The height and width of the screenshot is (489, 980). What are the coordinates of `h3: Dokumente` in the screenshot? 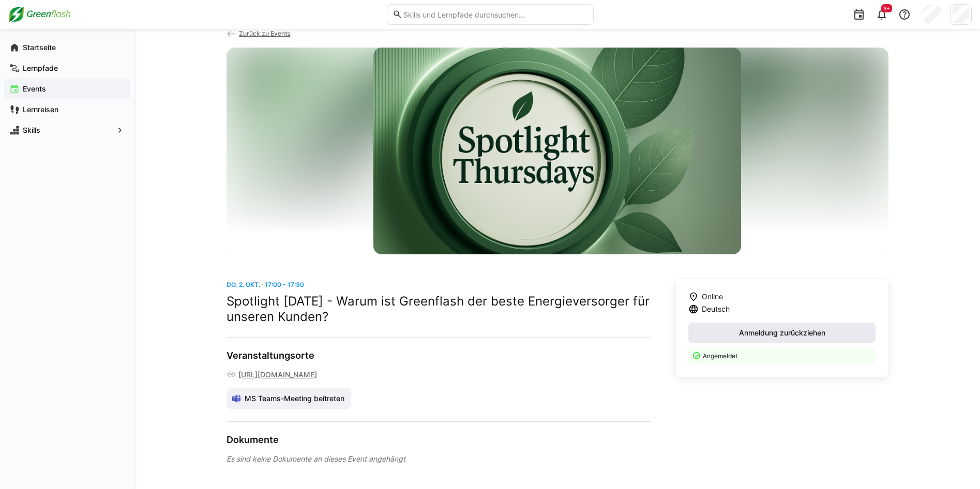 It's located at (438, 440).